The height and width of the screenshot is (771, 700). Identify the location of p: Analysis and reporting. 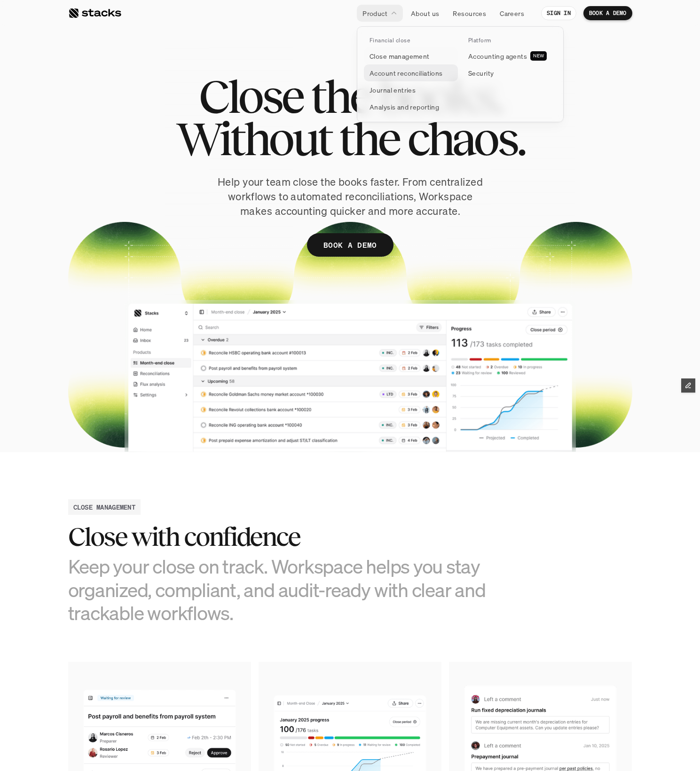
(404, 107).